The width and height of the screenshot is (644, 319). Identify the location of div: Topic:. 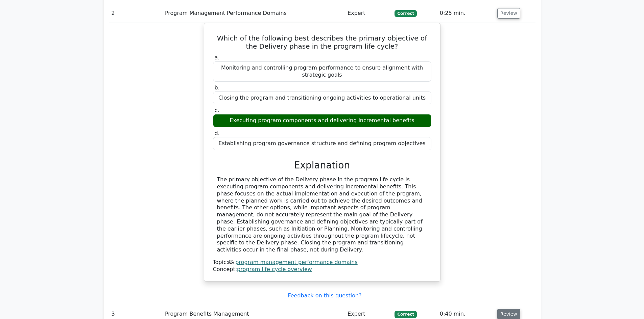
(322, 262).